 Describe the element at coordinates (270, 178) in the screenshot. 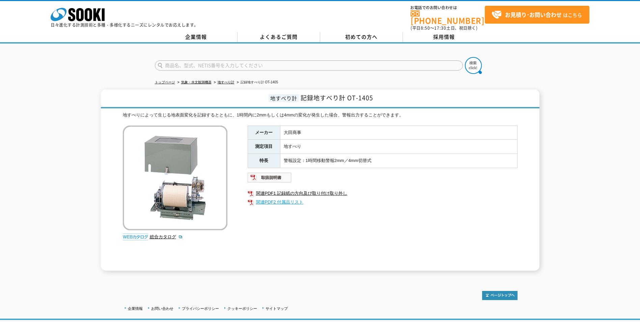

I see `img: 取扱説明書` at that location.